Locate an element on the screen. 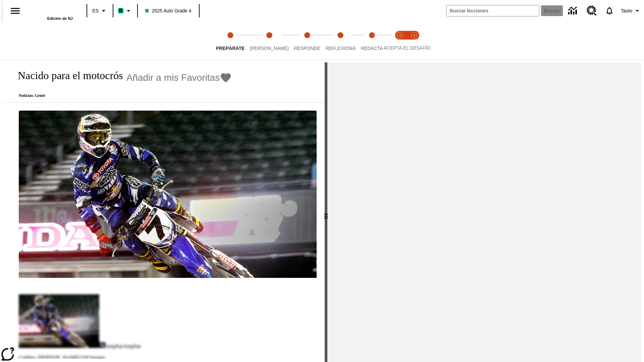 Image resolution: width=644 pixels, height=362 pixels. span: B is located at coordinates (121, 11).